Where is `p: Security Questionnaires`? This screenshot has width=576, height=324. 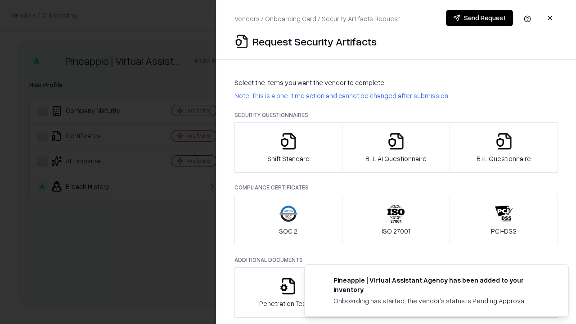
p: Security Questionnaires is located at coordinates (396, 115).